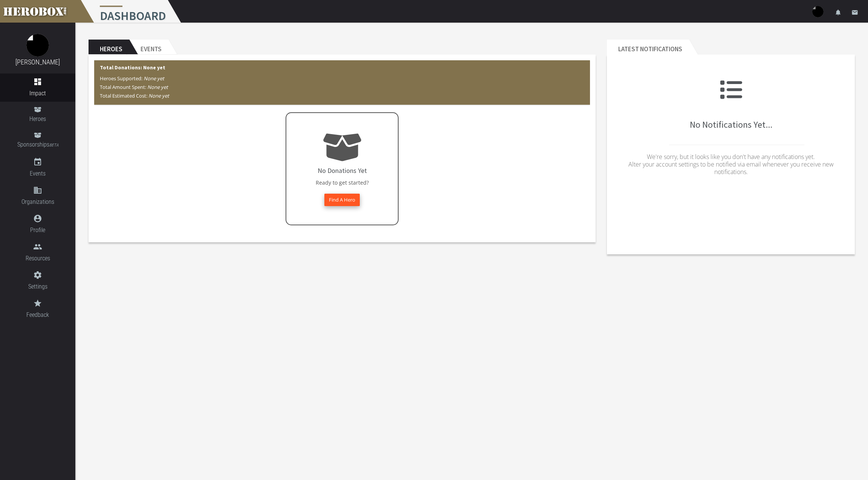  Describe the element at coordinates (38, 45) in the screenshot. I see `img: image` at that location.